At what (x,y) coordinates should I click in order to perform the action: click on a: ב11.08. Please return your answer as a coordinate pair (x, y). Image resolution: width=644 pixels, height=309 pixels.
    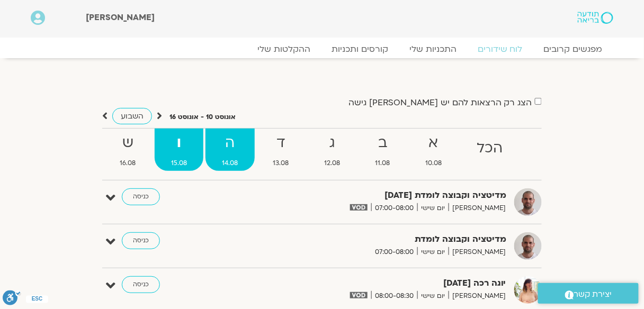
    Looking at the image, I should click on (383, 150).